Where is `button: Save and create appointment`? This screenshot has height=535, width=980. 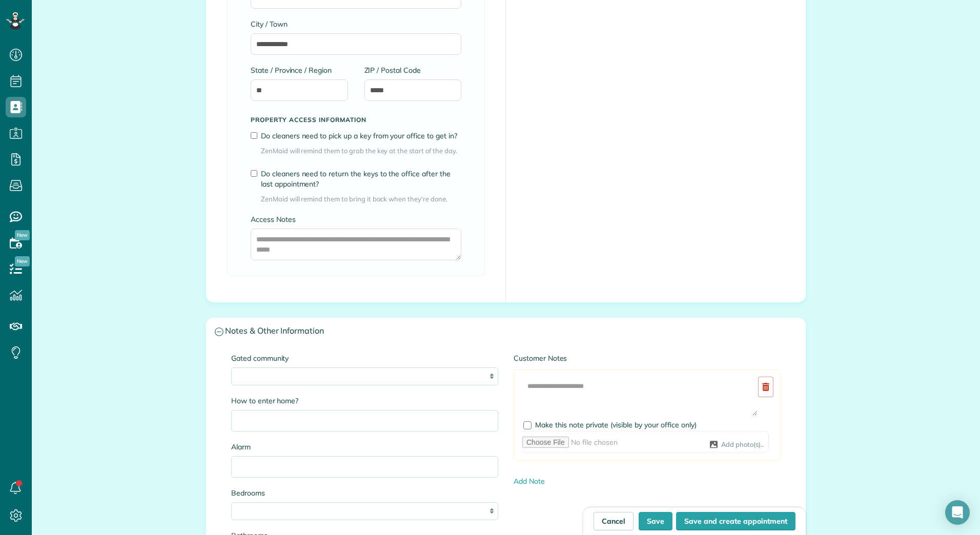
button: Save and create appointment is located at coordinates (735, 521).